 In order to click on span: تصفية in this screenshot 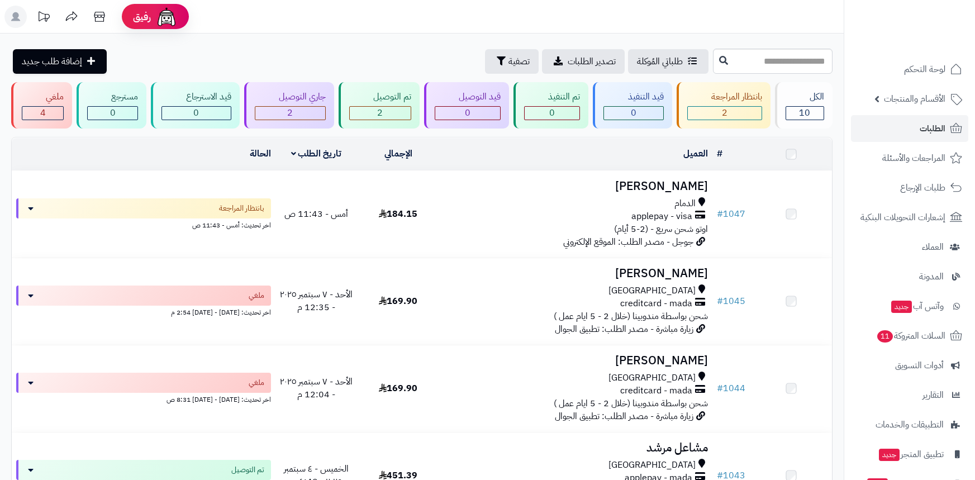, I will do `click(519, 61)`.